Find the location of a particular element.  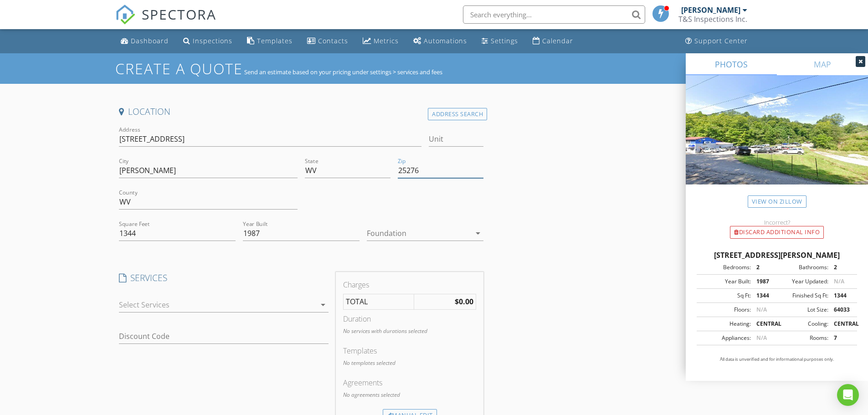

div: Support Center is located at coordinates (721, 41).